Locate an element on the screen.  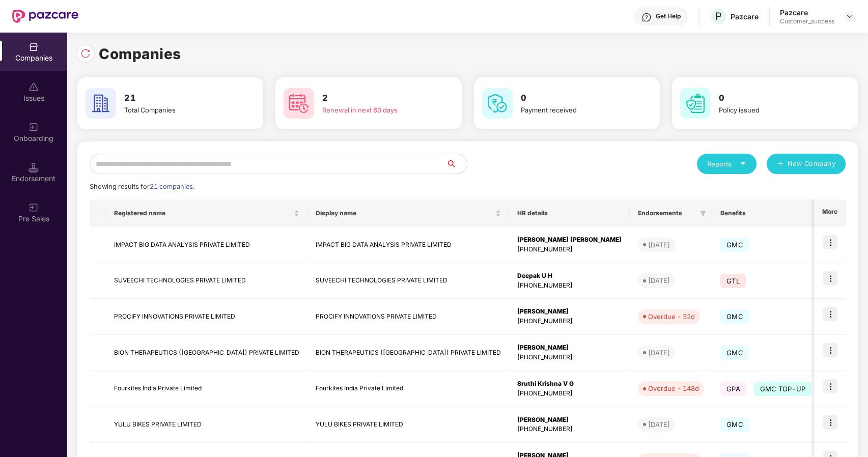
div: Get Help is located at coordinates (668, 16).